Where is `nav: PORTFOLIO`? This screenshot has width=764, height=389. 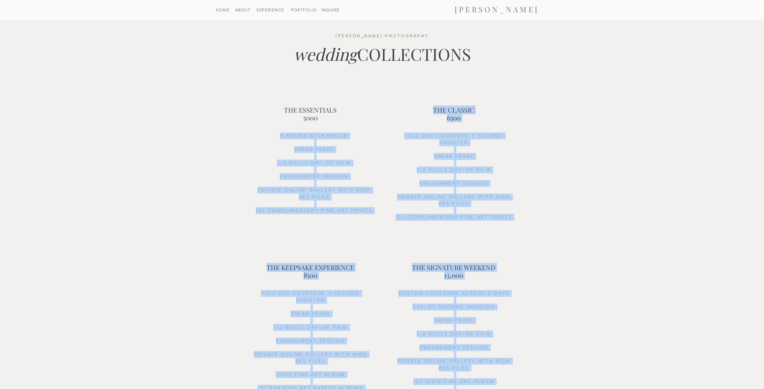 nav: PORTFOLIO is located at coordinates (304, 10).